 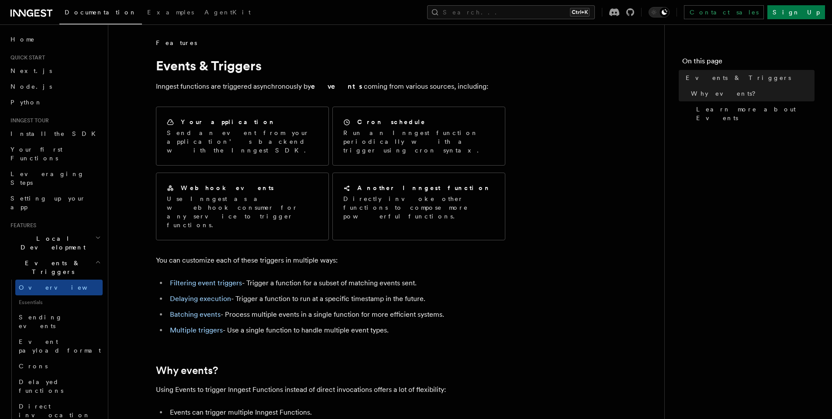 I want to click on a: Batching events, so click(x=195, y=314).